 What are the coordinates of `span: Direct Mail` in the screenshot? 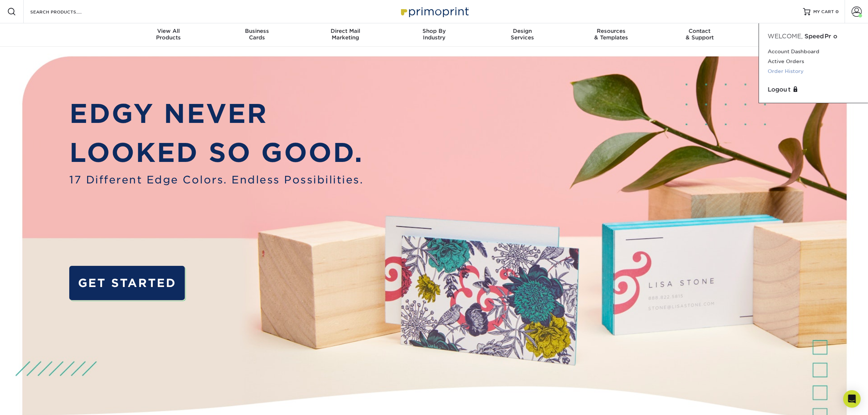 It's located at (345, 31).